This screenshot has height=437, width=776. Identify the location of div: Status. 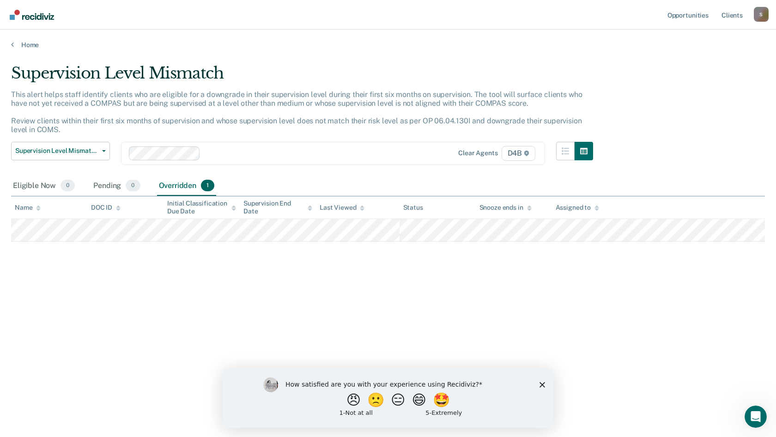
(413, 207).